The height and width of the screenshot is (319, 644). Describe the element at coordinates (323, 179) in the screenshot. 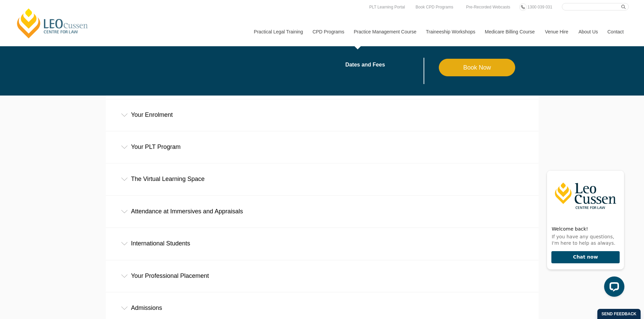

I see `div: The Virtual Learning Space` at that location.